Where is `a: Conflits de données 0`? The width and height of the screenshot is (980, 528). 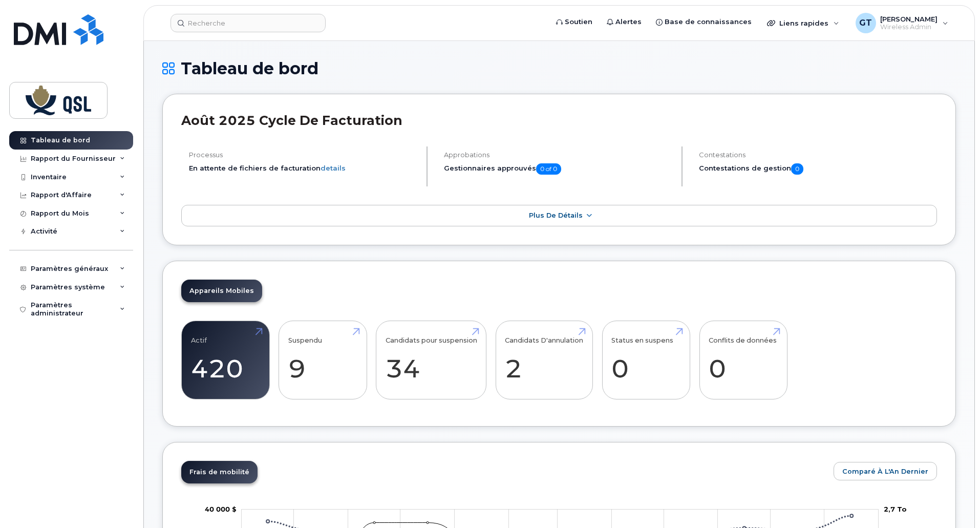
a: Conflits de données 0 is located at coordinates (743, 360).